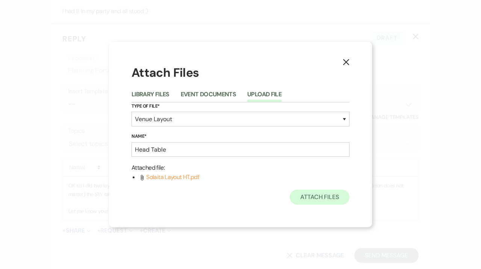 This screenshot has width=481, height=269. I want to click on button: Library Files, so click(150, 97).